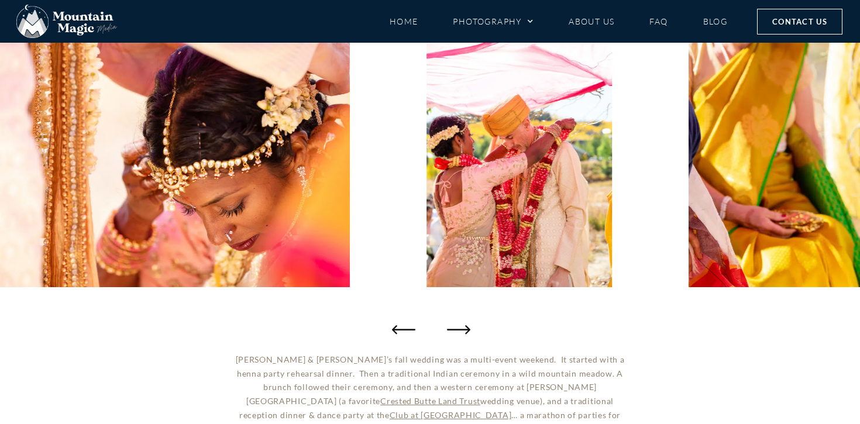  What do you see at coordinates (404, 21) in the screenshot?
I see `a: Home` at bounding box center [404, 21].